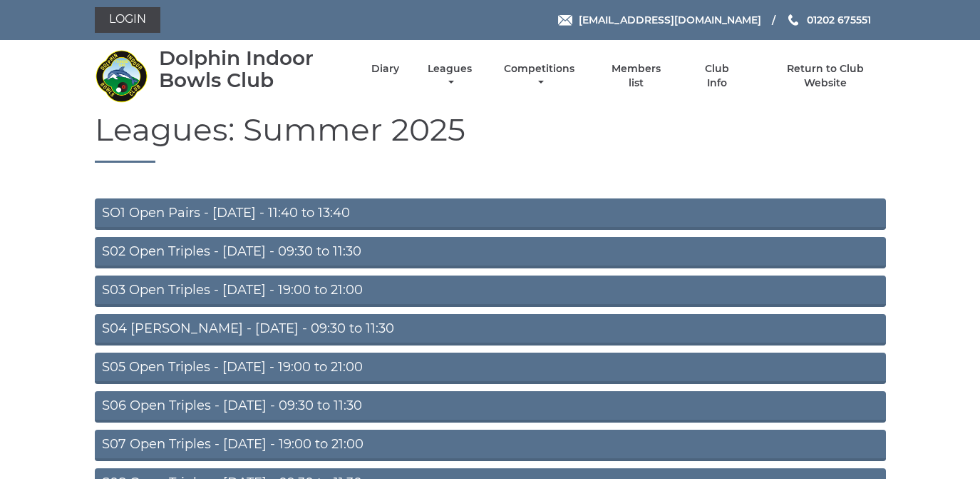 The height and width of the screenshot is (479, 980). I want to click on a: Competitions, so click(540, 76).